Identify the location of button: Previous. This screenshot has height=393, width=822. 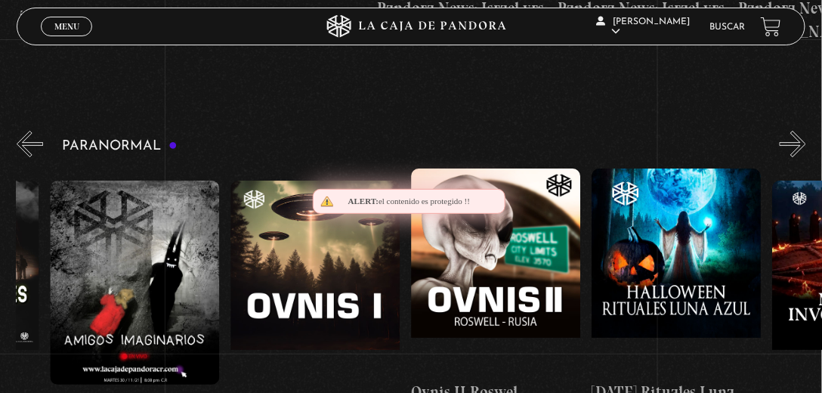
(29, 144).